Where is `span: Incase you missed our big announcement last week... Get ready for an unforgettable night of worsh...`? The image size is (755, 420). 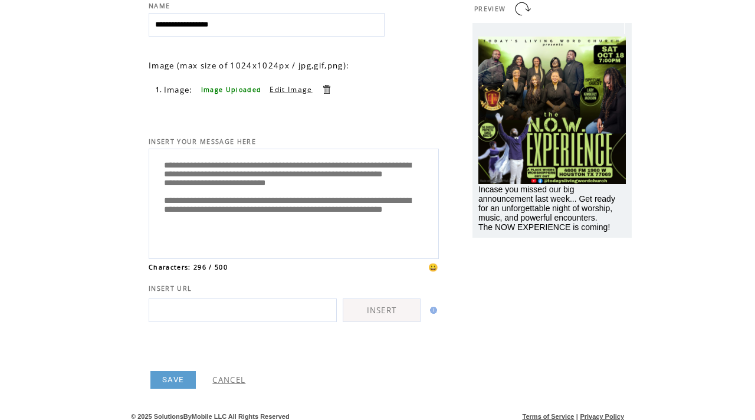
span: Incase you missed our big announcement last week... Get ready for an unforgettable night of worsh... is located at coordinates (547, 208).